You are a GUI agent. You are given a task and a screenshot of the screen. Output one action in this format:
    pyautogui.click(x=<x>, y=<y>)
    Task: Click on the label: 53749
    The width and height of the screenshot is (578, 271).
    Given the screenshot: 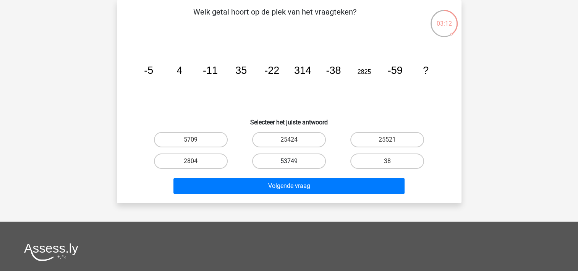 What is the action you would take?
    pyautogui.click(x=289, y=161)
    